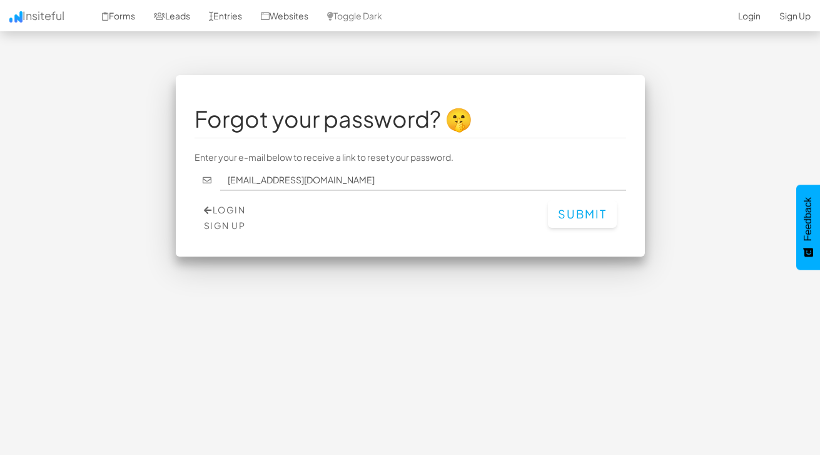 The width and height of the screenshot is (820, 455). I want to click on button: Submit, so click(582, 214).